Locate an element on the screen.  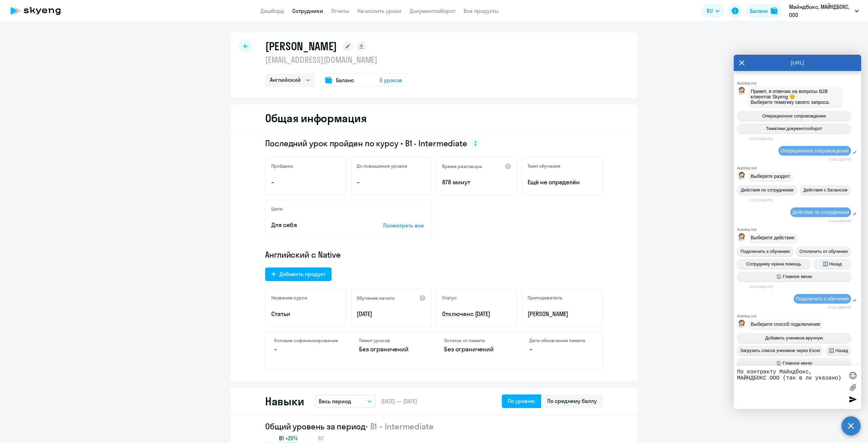
span: B2 is located at coordinates (321, 438).